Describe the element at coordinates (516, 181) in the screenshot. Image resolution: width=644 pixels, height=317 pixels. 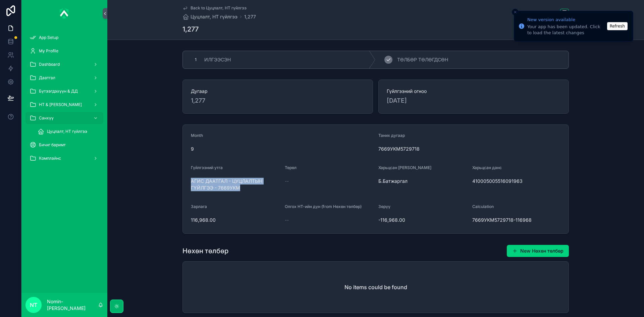
I see `span: 410005005516091963` at that location.